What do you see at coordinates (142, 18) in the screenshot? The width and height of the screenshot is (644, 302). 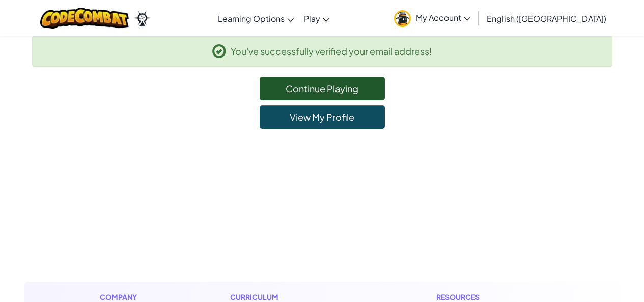 I see `img: Ozaria` at bounding box center [142, 18].